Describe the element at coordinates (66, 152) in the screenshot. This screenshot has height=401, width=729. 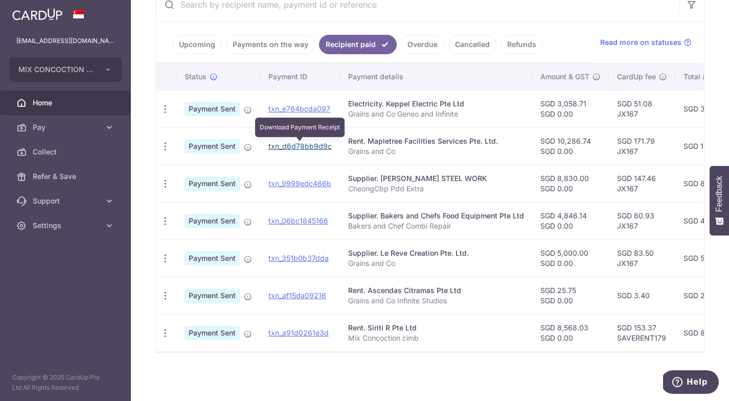
I see `span: Collect` at that location.